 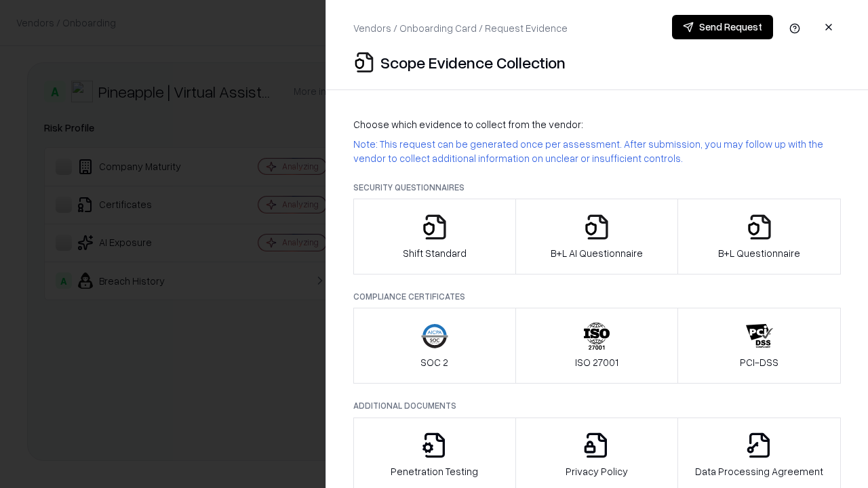 I want to click on p: Choose which evidence to collect from the vendor:, so click(x=597, y=124).